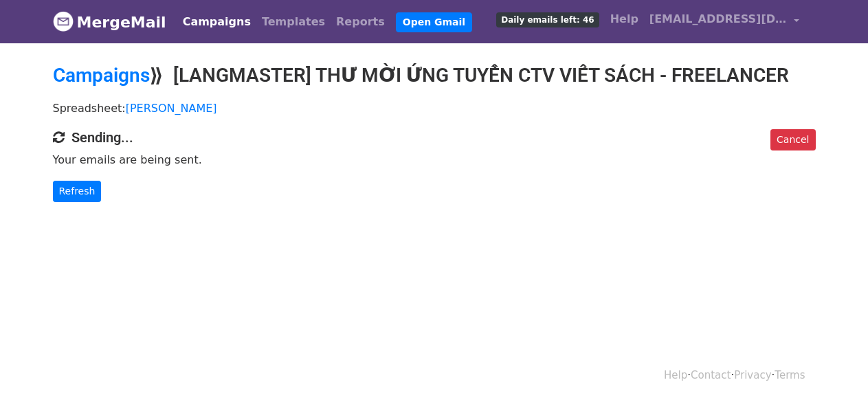 This screenshot has width=868, height=402. Describe the element at coordinates (547, 20) in the screenshot. I see `a: Daily emails left: 46` at that location.